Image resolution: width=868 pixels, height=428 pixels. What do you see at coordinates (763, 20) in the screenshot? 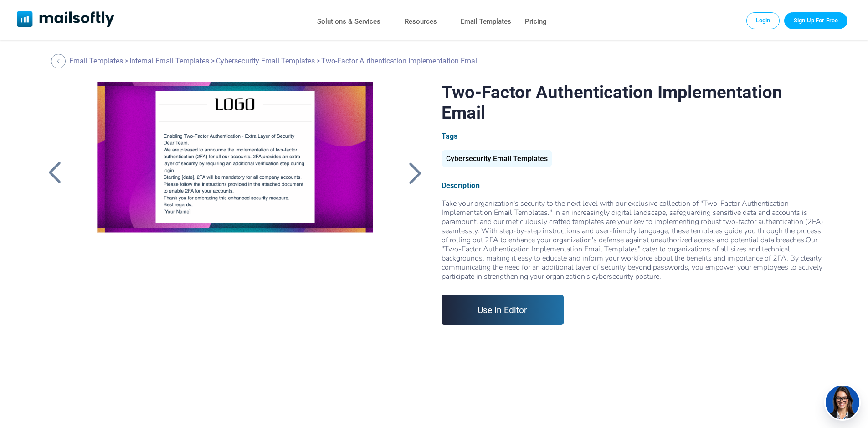
I see `a: Login` at bounding box center [763, 20].